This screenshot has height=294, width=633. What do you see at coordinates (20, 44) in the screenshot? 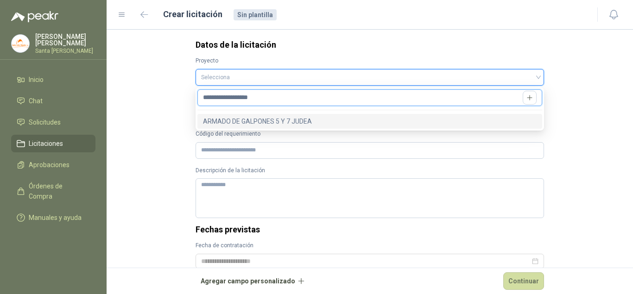
I see `img: Company Logo` at bounding box center [20, 44].